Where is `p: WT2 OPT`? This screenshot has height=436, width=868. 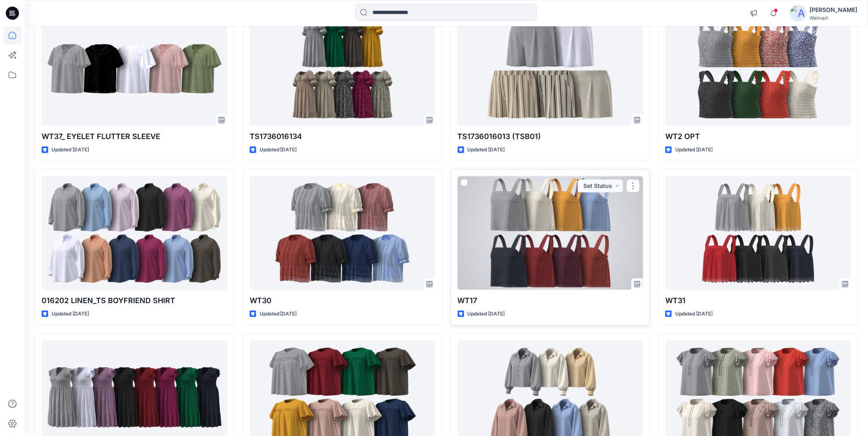
p: WT2 OPT is located at coordinates (758, 137).